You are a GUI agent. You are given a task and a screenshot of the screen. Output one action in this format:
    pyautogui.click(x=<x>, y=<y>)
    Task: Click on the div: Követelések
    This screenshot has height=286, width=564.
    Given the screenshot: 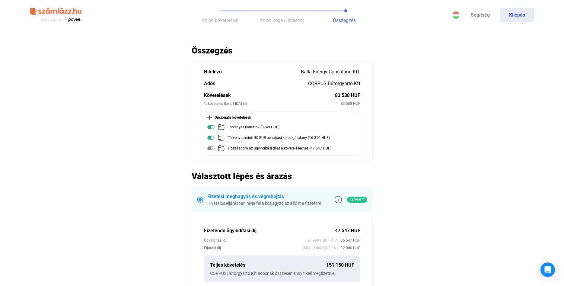 What is the action you would take?
    pyautogui.click(x=269, y=95)
    